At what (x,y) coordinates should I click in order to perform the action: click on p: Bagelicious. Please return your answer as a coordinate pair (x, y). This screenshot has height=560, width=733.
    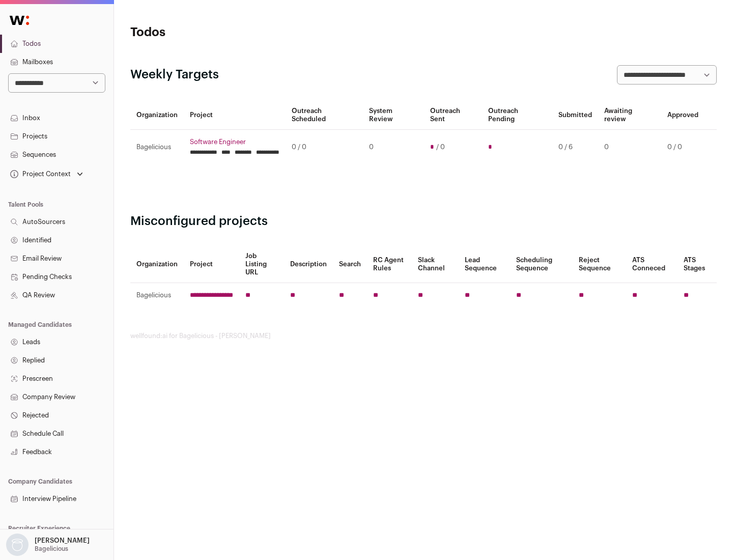
    Looking at the image, I should click on (51, 548).